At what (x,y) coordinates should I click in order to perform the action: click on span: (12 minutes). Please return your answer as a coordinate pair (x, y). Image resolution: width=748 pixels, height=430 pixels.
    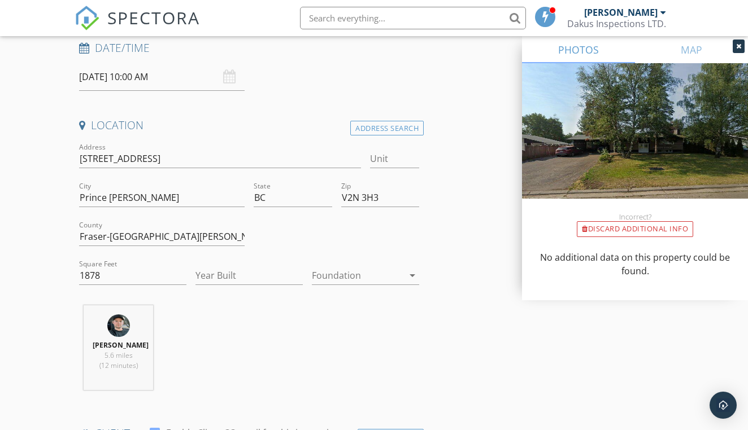
    Looking at the image, I should click on (119, 365).